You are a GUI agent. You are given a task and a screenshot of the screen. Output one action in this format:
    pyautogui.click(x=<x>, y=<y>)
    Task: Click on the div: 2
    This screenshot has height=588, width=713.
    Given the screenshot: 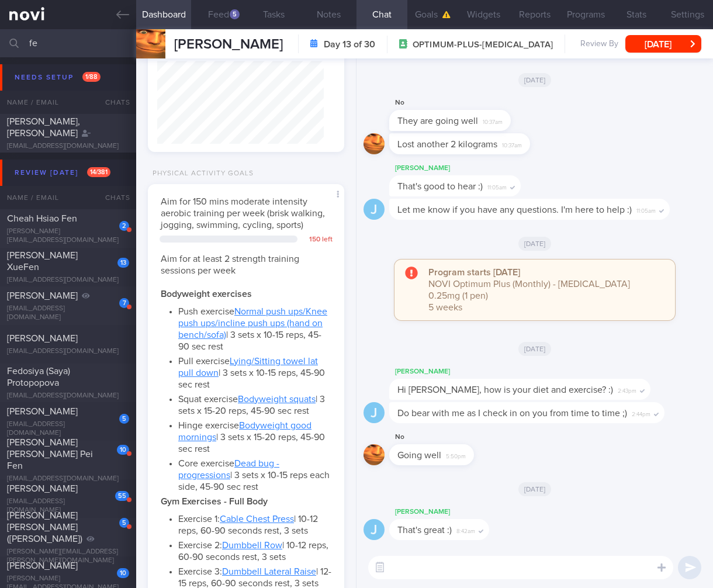 What is the action you would take?
    pyautogui.click(x=124, y=226)
    